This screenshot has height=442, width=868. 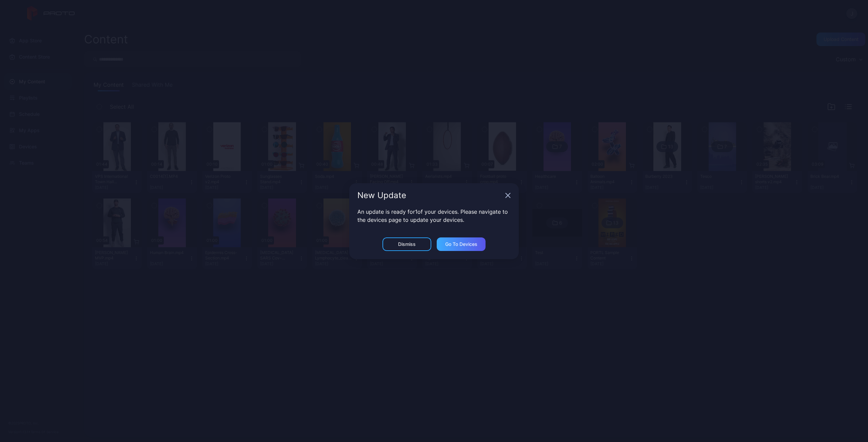 What do you see at coordinates (461, 244) in the screenshot?
I see `button: Go to devices` at bounding box center [461, 244].